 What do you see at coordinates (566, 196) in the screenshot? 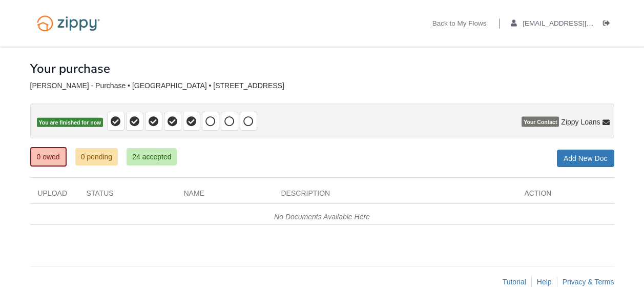
I see `div: Action` at bounding box center [566, 196].